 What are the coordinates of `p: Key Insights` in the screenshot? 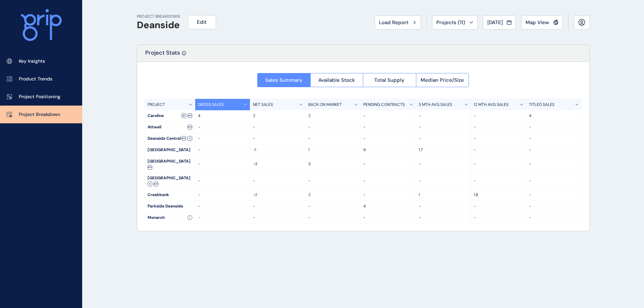 It's located at (32, 61).